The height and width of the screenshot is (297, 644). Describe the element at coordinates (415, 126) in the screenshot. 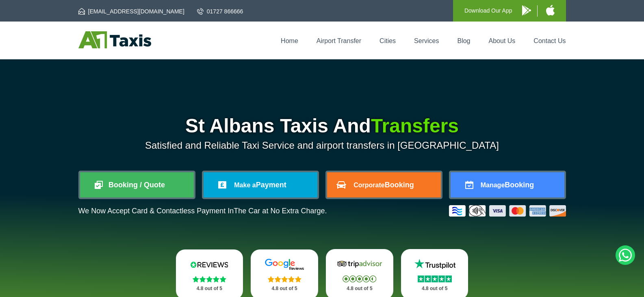

I see `span: Transfers` at that location.